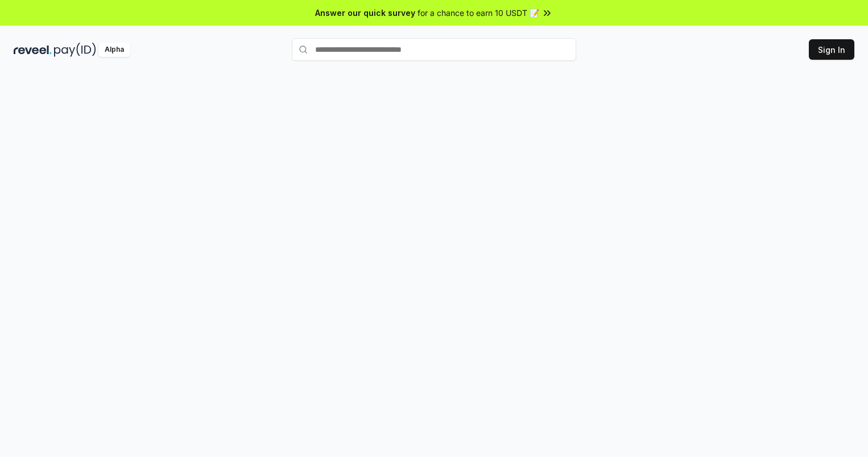  Describe the element at coordinates (478, 12) in the screenshot. I see `span: for a chance to earn 10 USDT 📝` at that location.